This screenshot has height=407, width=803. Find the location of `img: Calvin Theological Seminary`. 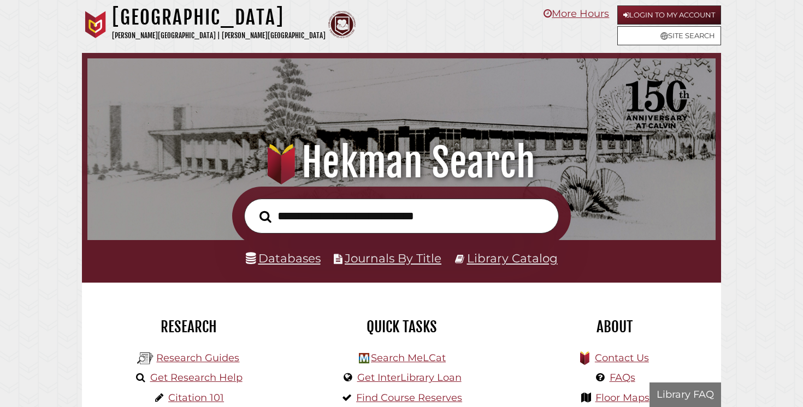

img: Calvin Theological Seminary is located at coordinates (342, 25).